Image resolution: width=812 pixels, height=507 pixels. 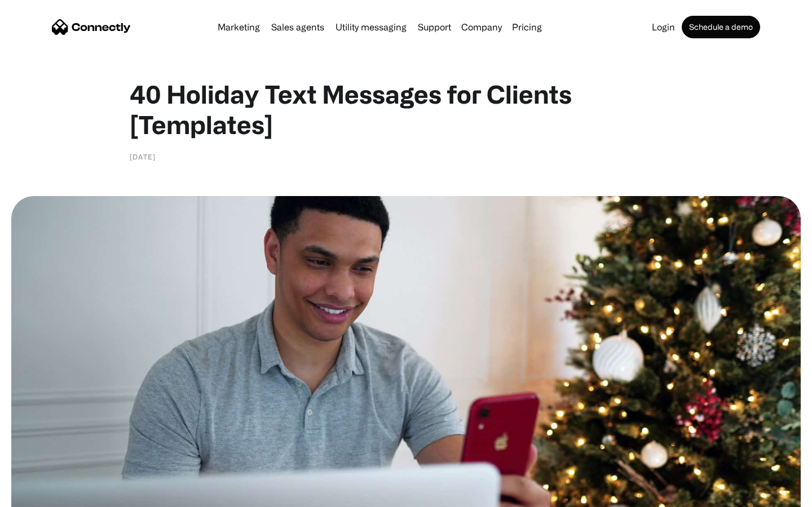 I want to click on h1: 40 Holiday Text Messages for Clients [Templates], so click(x=406, y=109).